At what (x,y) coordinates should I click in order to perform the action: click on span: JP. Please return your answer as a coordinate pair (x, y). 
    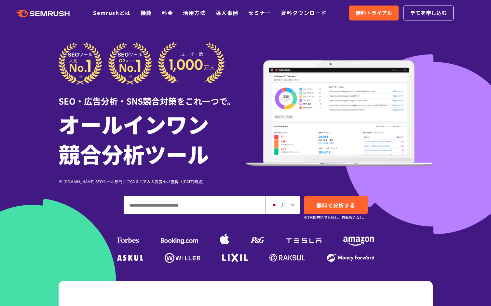
    Looking at the image, I should click on (283, 205).